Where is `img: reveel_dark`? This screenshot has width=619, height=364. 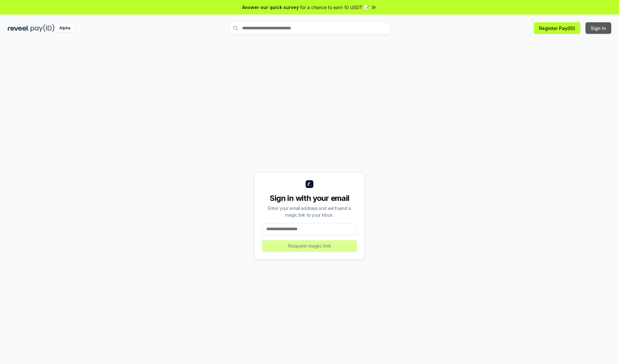 img: reveel_dark is located at coordinates (19, 28).